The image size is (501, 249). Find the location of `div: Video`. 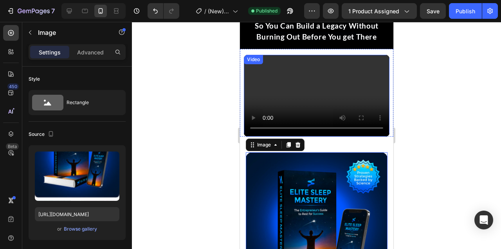

div: Video is located at coordinates (13, 38).